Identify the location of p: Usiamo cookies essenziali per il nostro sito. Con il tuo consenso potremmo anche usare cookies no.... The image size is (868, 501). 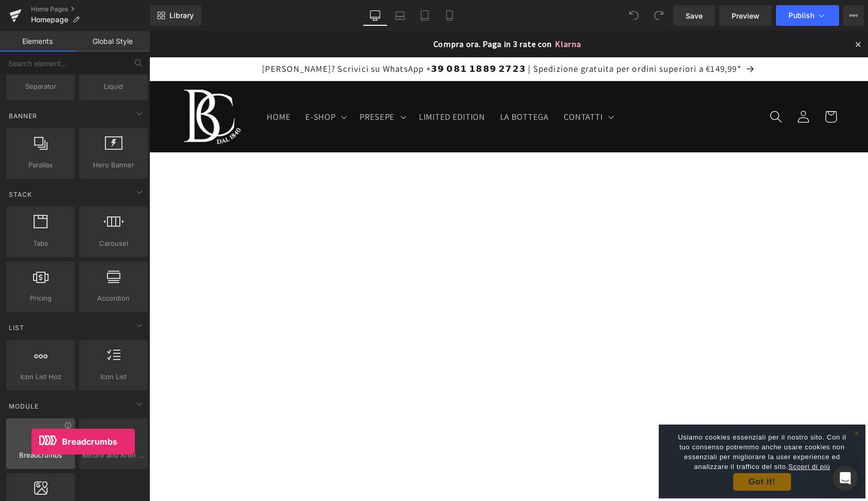
(612, 420).